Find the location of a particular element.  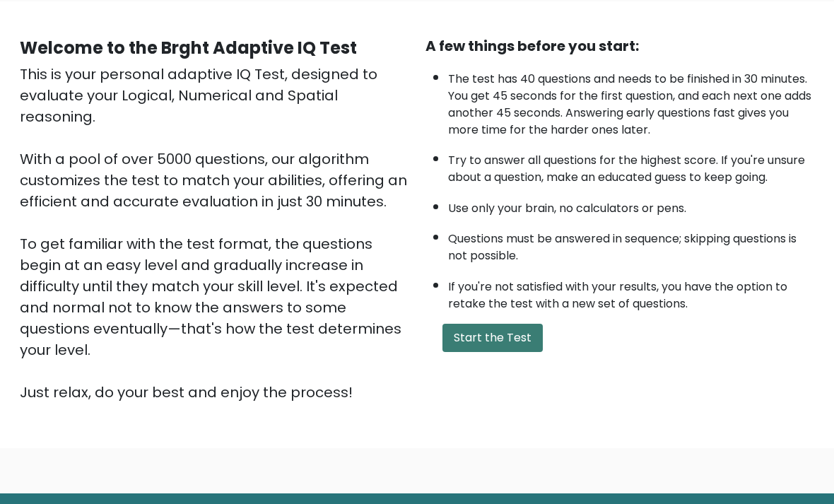

li: The test has 40 questions and needs to be finished in 30 minutes. You get 45 seconds for the firs... is located at coordinates (631, 102).